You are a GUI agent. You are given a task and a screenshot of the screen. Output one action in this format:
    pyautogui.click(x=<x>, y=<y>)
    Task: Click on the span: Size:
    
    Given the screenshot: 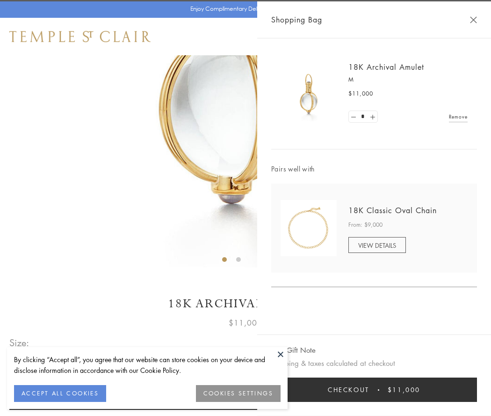 What is the action you would take?
    pyautogui.click(x=20, y=342)
    